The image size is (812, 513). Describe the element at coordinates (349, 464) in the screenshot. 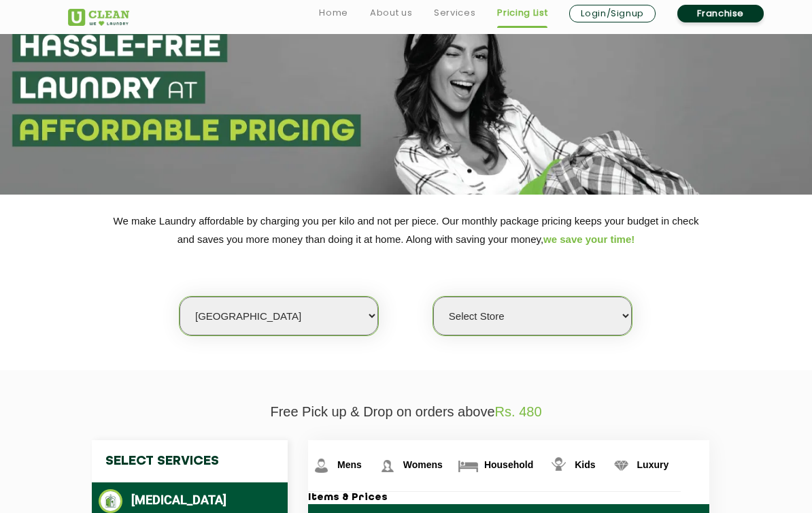

I see `span: Mens` at that location.